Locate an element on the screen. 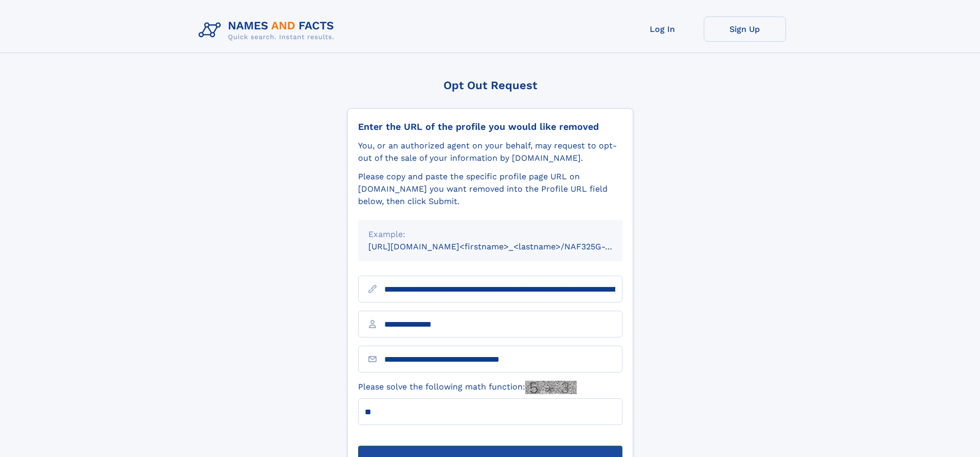 This screenshot has width=980, height=457. label: Please solve the following math function: is located at coordinates (467, 387).